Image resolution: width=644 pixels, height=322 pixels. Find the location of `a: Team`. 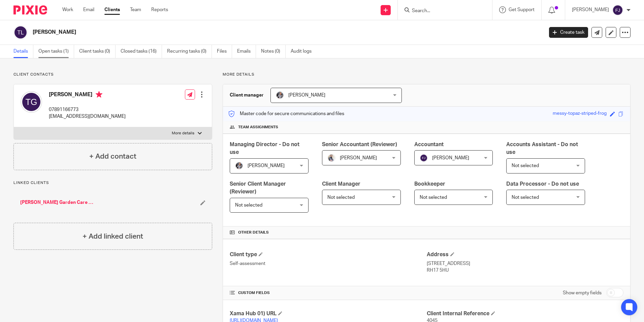

a: Team is located at coordinates (135, 10).